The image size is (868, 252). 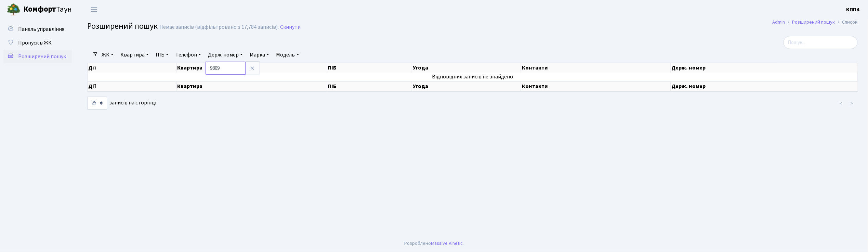 I want to click on div: Немає записів (відфільтровано з 17,784 записів)., so click(x=219, y=27).